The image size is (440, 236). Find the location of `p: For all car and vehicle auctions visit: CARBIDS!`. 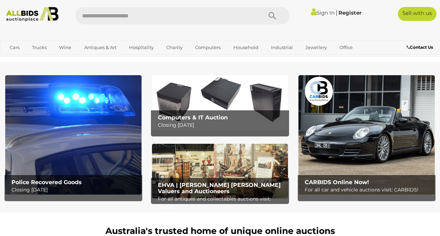

p: For all car and vehicle auctions visit: CARBIDS! is located at coordinates (368, 190).